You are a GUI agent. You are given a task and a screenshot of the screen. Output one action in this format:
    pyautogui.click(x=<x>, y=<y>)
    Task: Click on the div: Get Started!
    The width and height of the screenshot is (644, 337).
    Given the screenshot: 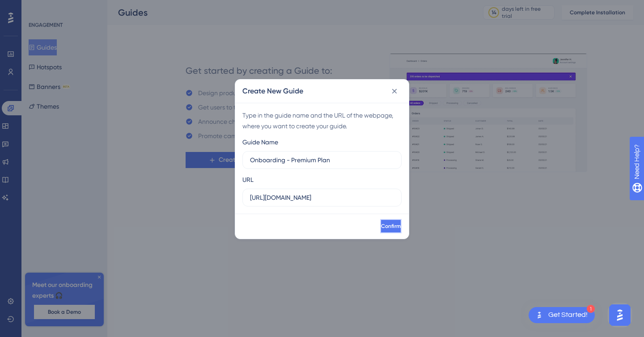 What is the action you would take?
    pyautogui.click(x=568, y=315)
    